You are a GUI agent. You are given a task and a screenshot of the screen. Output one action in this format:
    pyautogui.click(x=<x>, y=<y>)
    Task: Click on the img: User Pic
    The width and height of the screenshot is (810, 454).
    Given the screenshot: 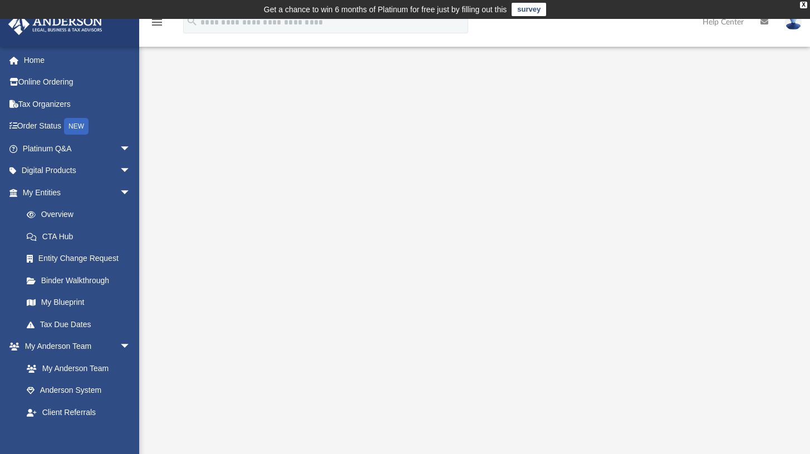 What is the action you would take?
    pyautogui.click(x=794, y=22)
    